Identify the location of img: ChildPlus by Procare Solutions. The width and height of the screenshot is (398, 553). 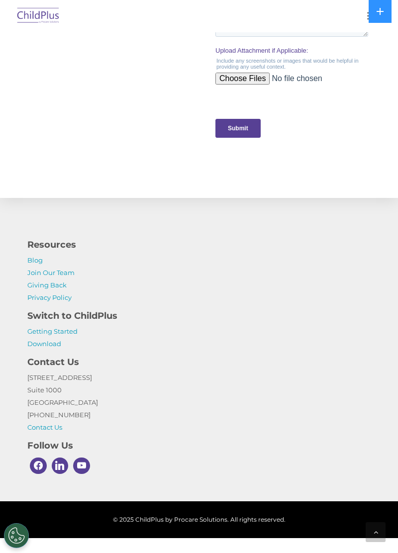
(38, 16).